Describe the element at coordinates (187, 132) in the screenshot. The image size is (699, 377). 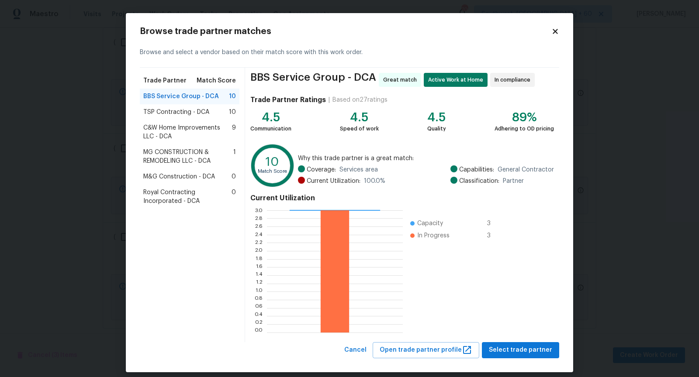
I see `span: C&W Home Improvements LLC - DCA` at that location.